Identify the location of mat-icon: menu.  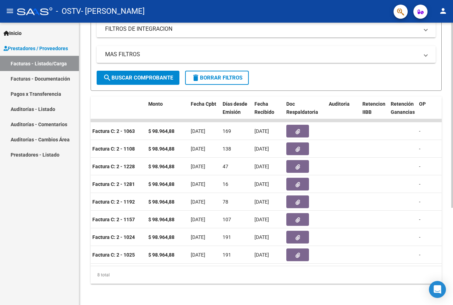
(10, 11).